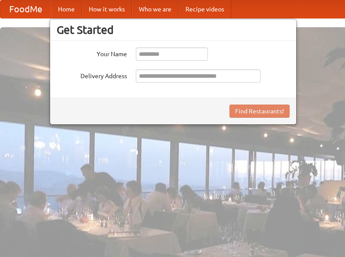  I want to click on a: FoodMe, so click(25, 9).